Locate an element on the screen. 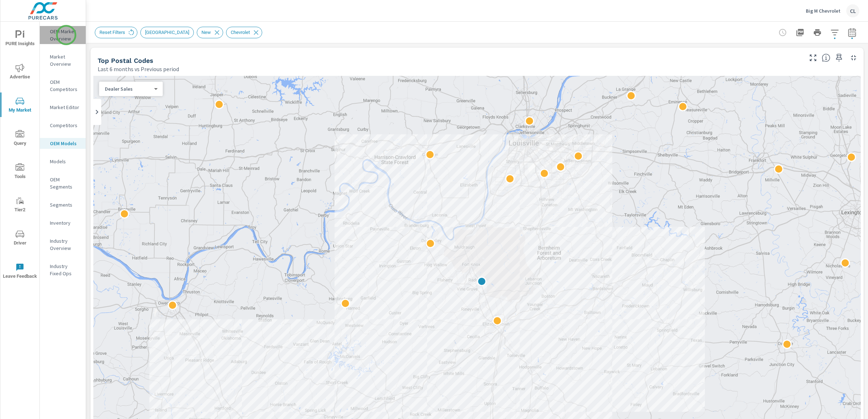 This screenshot has width=868, height=419. p: Inventory is located at coordinates (65, 223).